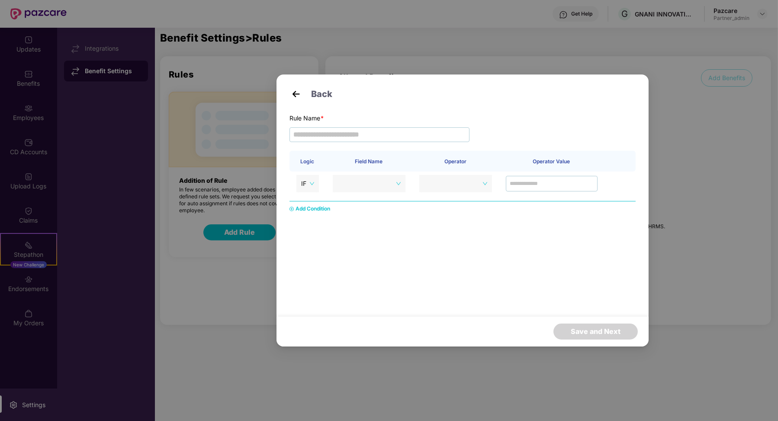  What do you see at coordinates (313, 209) in the screenshot?
I see `div: Add Condition` at bounding box center [313, 209].